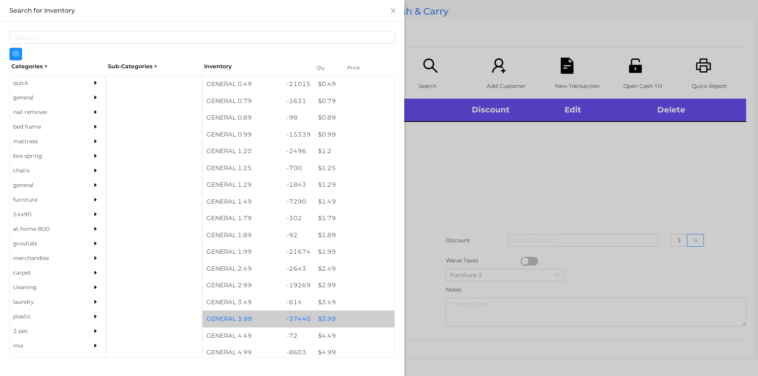  Describe the element at coordinates (354, 168) in the screenshot. I see `div: $ 1.25` at that location.